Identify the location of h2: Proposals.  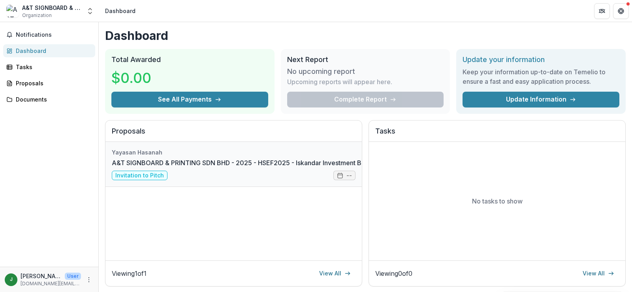
(234, 134).